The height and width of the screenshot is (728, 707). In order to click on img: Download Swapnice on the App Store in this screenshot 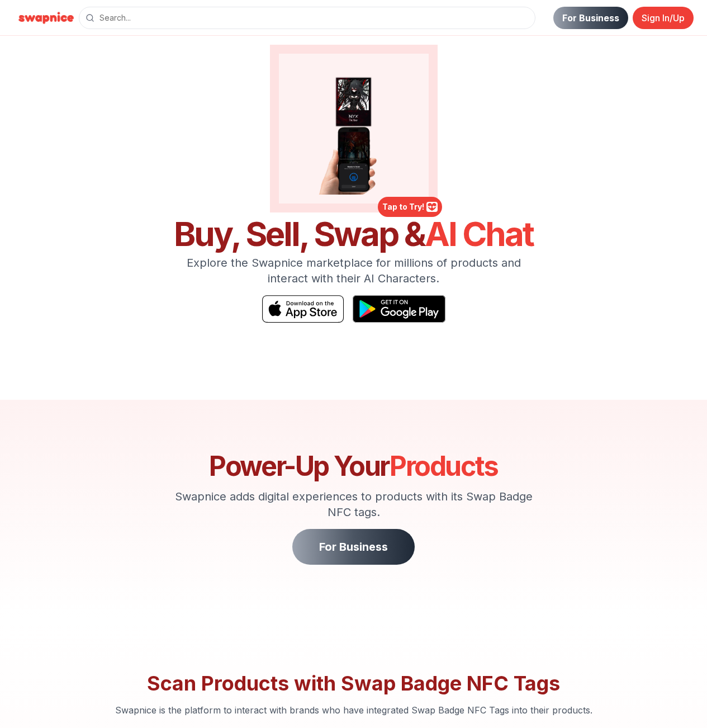, I will do `click(303, 309)`.